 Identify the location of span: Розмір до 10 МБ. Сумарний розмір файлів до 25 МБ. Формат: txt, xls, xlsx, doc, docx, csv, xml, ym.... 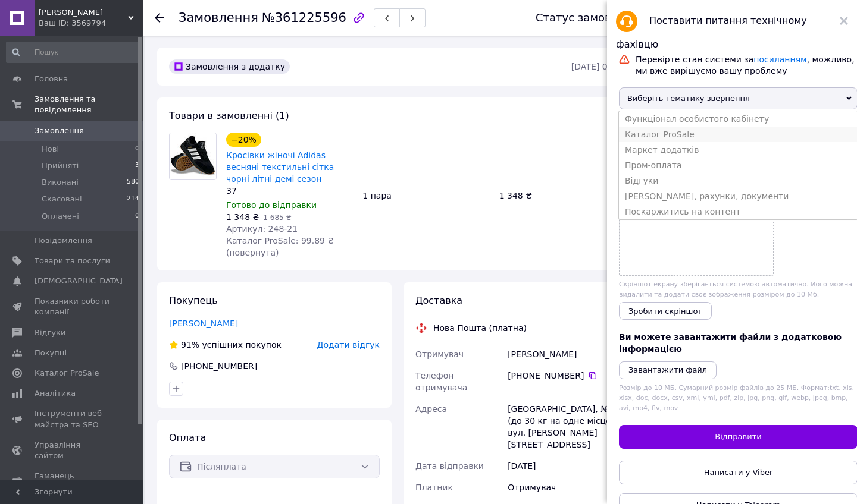
(736, 398).